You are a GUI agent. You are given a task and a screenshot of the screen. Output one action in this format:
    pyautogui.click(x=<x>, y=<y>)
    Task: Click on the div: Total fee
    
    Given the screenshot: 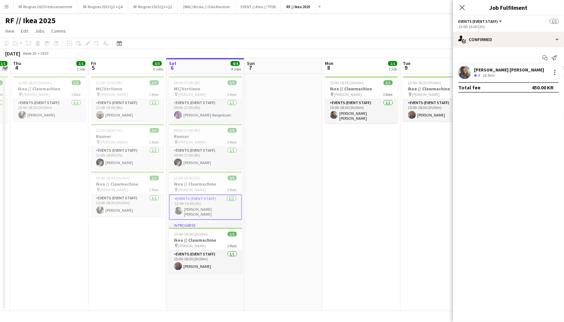 What is the action you would take?
    pyautogui.click(x=470, y=87)
    